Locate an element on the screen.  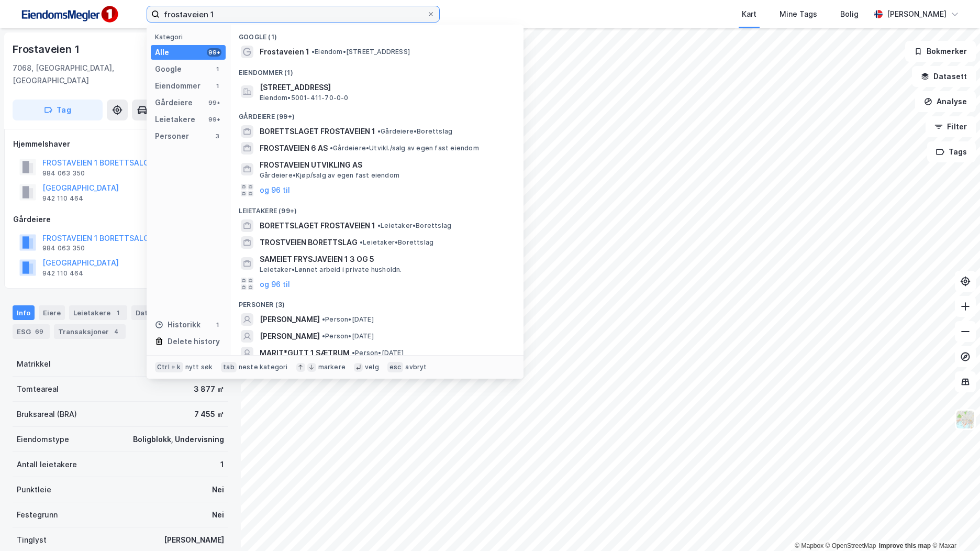
div: 3 is located at coordinates (217, 137).